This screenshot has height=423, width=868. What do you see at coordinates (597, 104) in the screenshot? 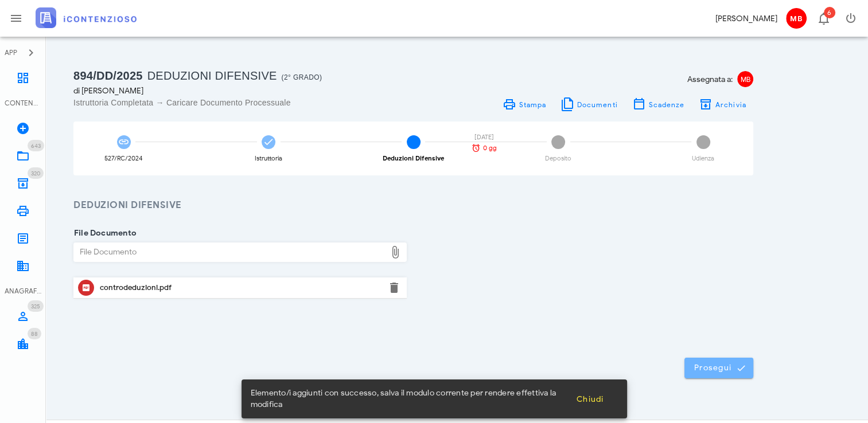
I see `span: Documenti` at bounding box center [597, 104].